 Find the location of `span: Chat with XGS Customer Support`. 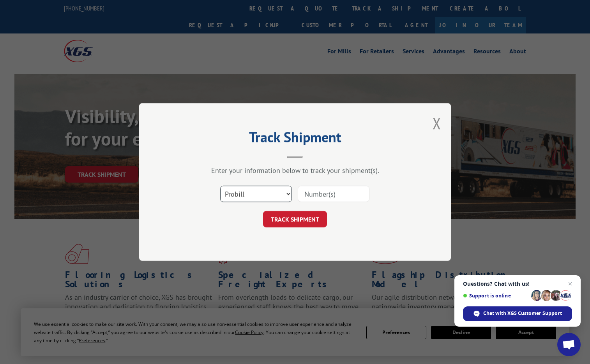

span: Chat with XGS Customer Support is located at coordinates (523, 313).